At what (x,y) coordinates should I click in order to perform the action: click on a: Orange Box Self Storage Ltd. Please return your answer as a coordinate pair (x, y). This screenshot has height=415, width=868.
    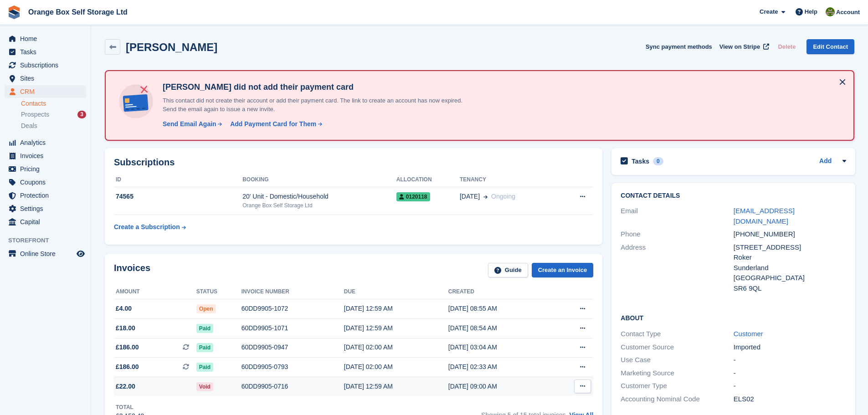
    Looking at the image, I should click on (78, 12).